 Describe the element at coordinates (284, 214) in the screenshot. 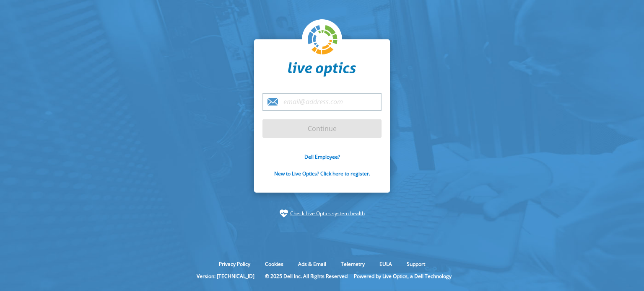

I see `img: status-check-icon.svg` at that location.